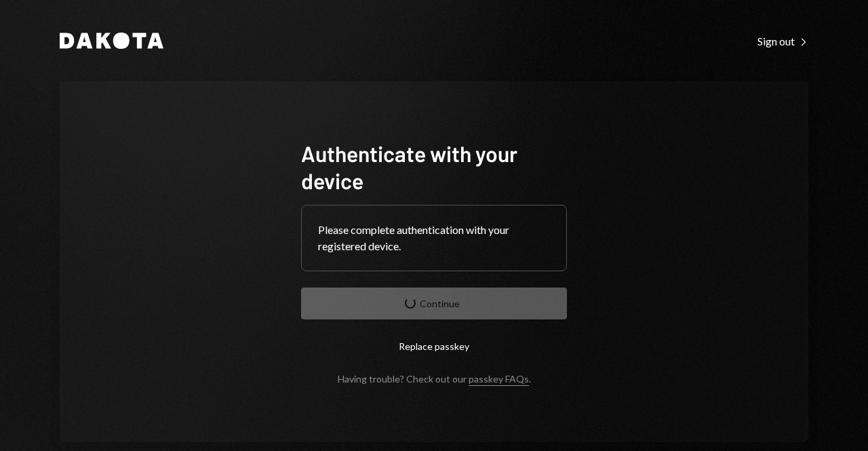 Image resolution: width=868 pixels, height=451 pixels. What do you see at coordinates (434, 167) in the screenshot?
I see `h1: Authenticate with your device` at bounding box center [434, 167].